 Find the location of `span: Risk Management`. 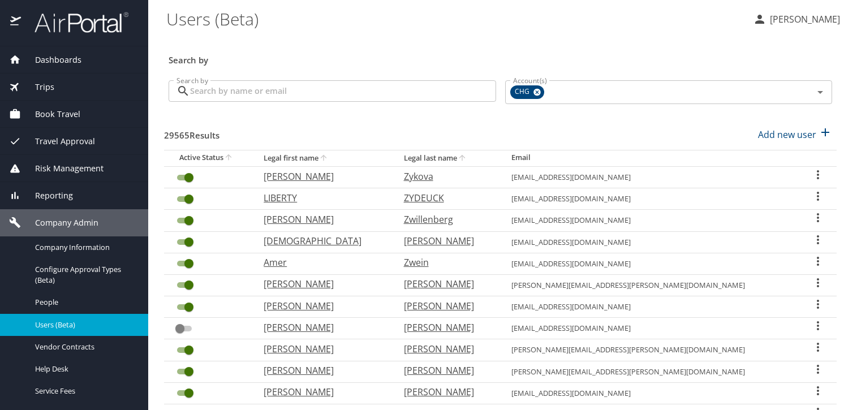

span: Risk Management is located at coordinates (62, 169).